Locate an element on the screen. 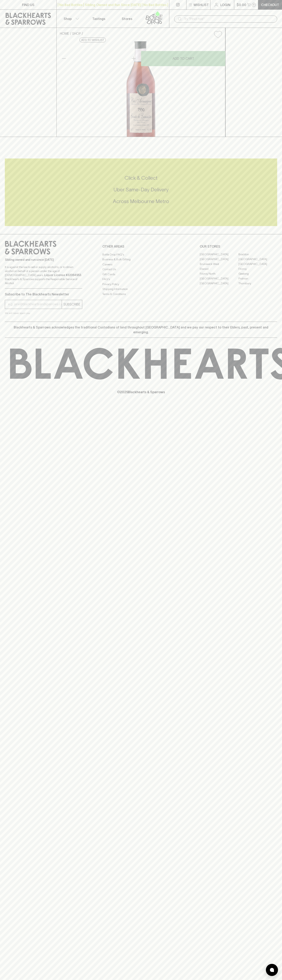  p: Shop is located at coordinates (68, 19).